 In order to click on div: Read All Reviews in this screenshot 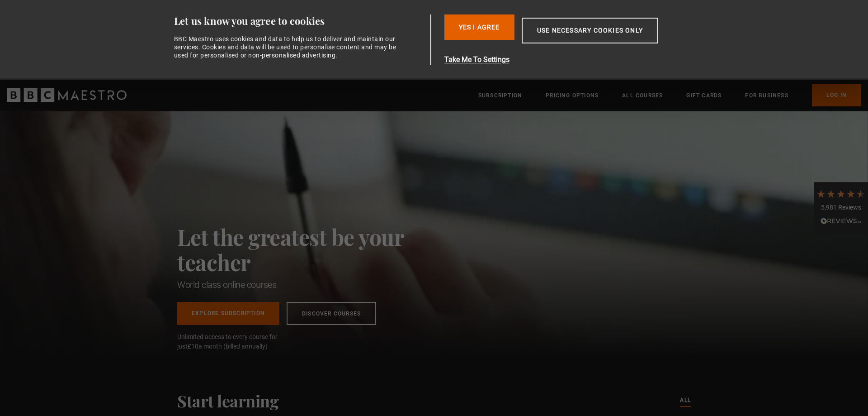, I will do `click(842, 222)`.